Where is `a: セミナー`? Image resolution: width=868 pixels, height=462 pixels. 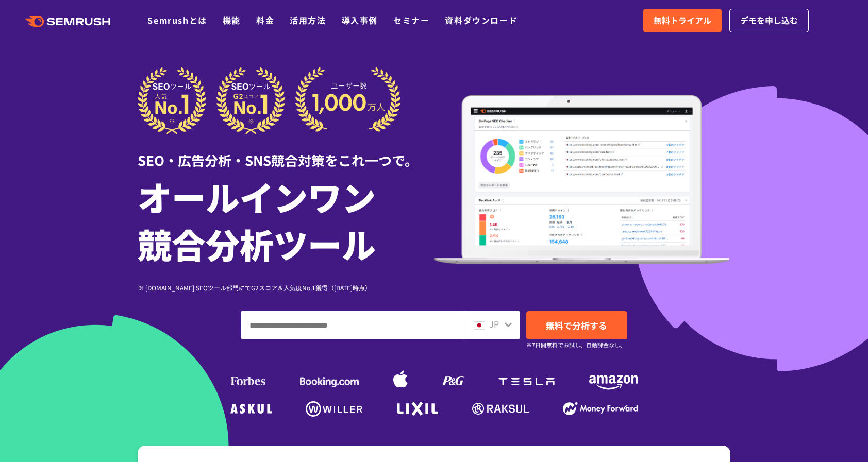
a: セミナー is located at coordinates (411, 20).